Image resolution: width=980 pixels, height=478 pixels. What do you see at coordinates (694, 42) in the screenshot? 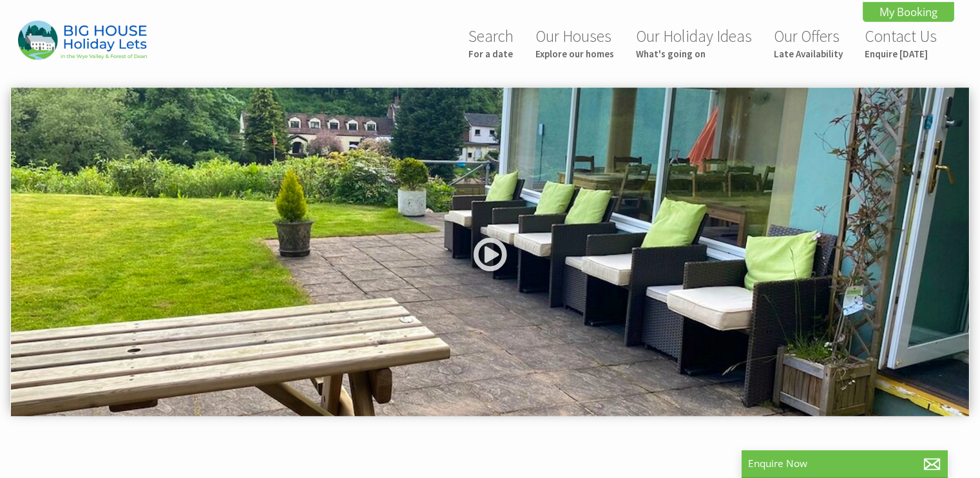
I see `a: Our Holiday IdeasWhat's going on` at bounding box center [694, 42].